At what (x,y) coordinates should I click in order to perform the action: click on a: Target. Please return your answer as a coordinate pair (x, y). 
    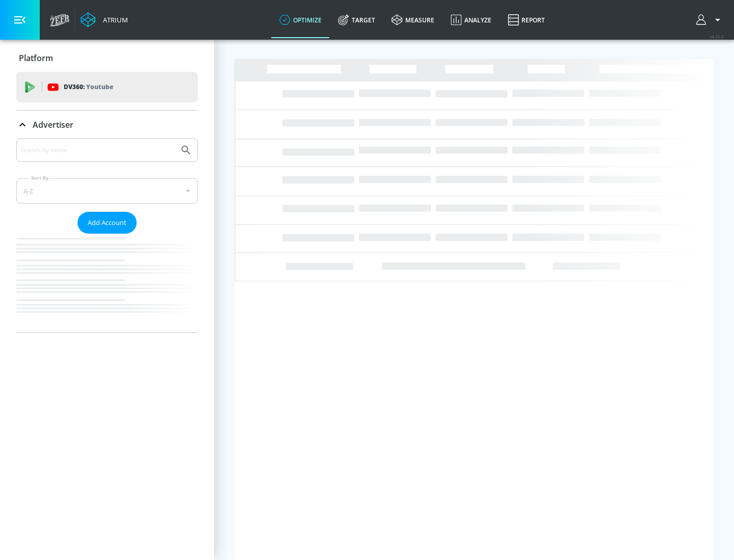
    Looking at the image, I should click on (356, 20).